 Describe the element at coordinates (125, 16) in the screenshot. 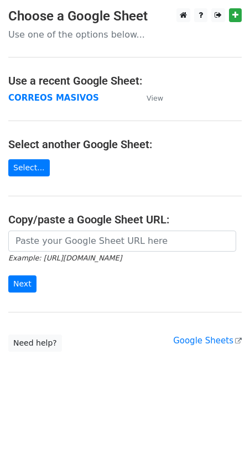

I see `h3: Choose a Google Sheet` at that location.